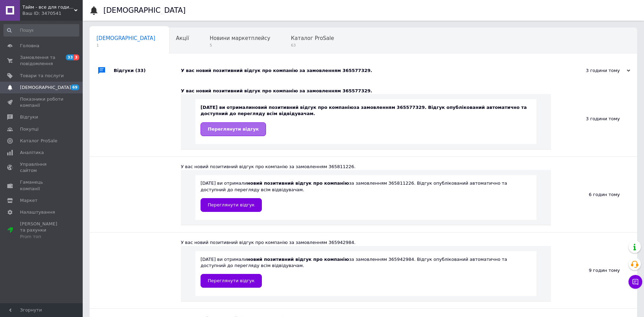  What do you see at coordinates (69, 57) in the screenshot?
I see `span: 33` at bounding box center [69, 57].